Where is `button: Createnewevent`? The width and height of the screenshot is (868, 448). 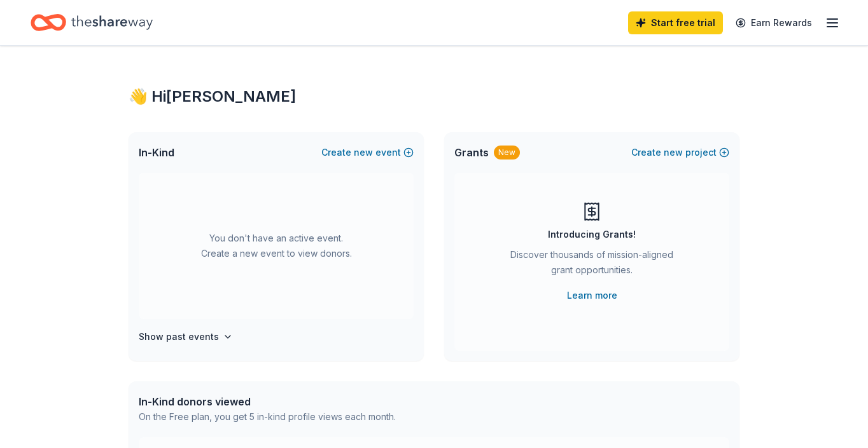
button: Createnewevent is located at coordinates (367, 152).